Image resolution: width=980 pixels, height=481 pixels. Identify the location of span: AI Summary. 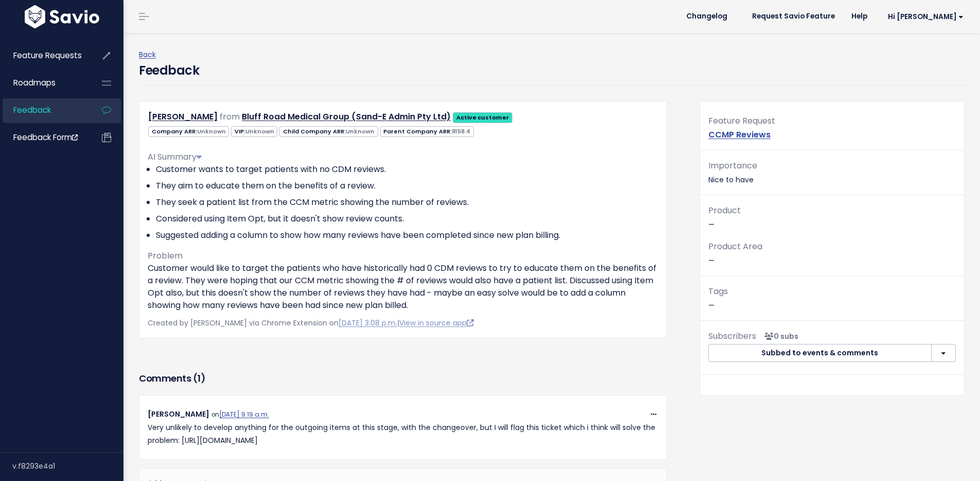
(175, 157).